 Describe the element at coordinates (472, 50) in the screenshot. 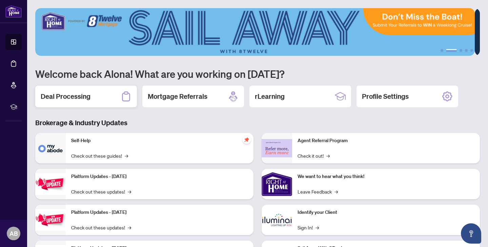

I see `button: 5` at that location.